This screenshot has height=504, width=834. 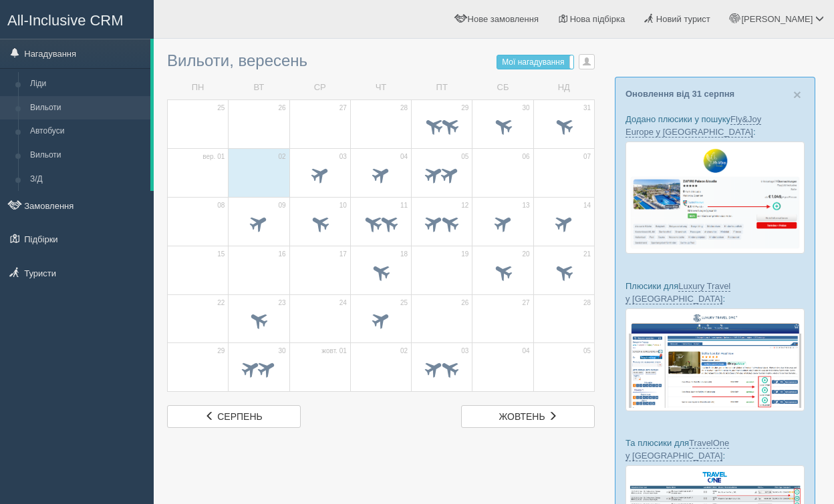 What do you see at coordinates (526, 206) in the screenshot?
I see `span: 13` at bounding box center [526, 206].